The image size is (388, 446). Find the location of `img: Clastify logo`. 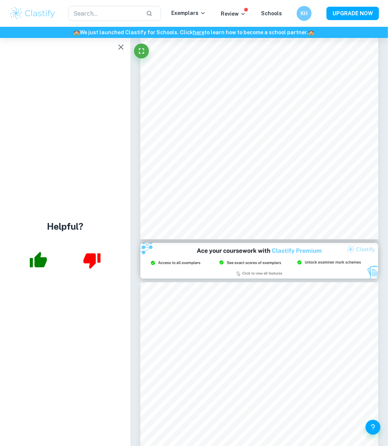

img: Clastify logo is located at coordinates (32, 13).